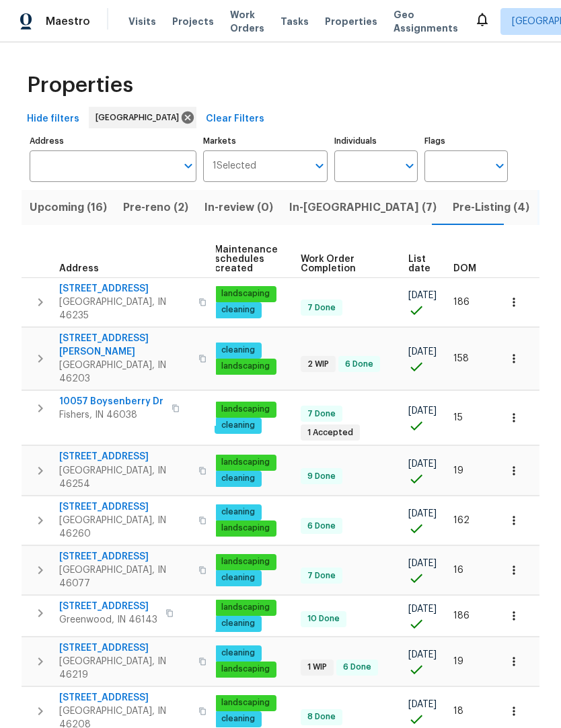 The image size is (561, 728). Describe the element at coordinates (466, 141) in the screenshot. I see `label: Flags` at that location.